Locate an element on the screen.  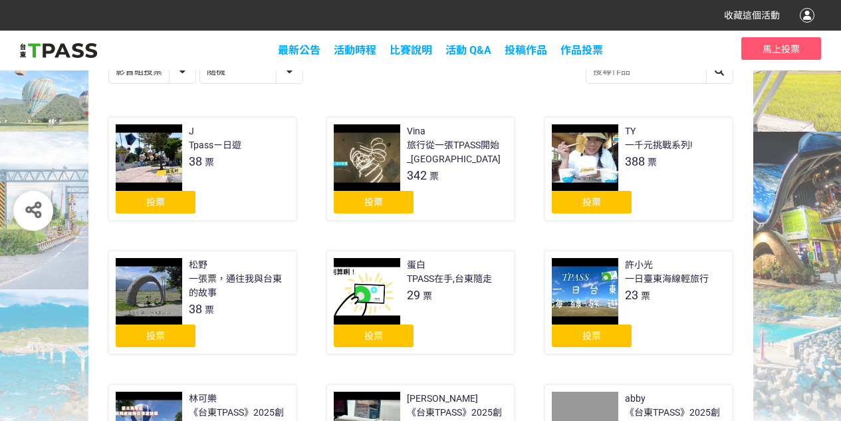
div: TPASS在手,台東隨走 is located at coordinates (450, 279).